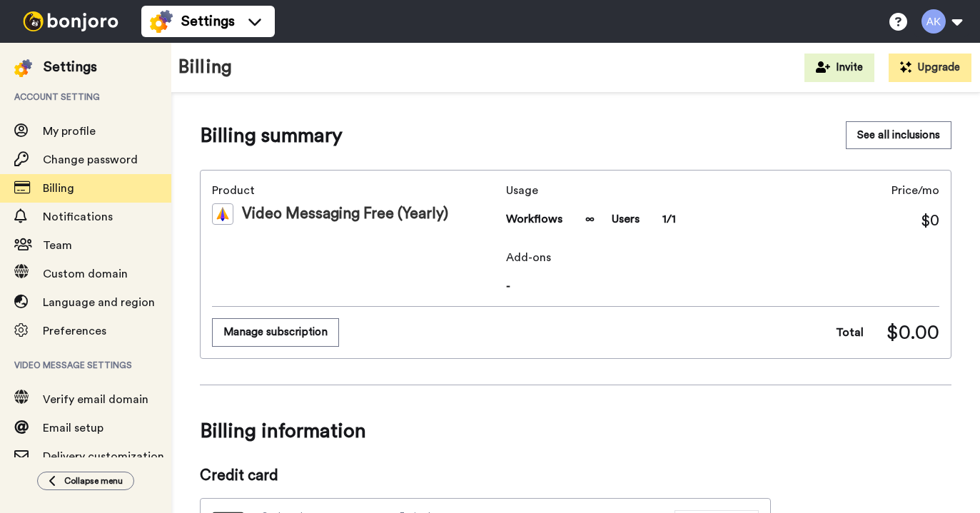 This screenshot has height=513, width=980. What do you see at coordinates (205, 67) in the screenshot?
I see `h1: Billing` at bounding box center [205, 67].